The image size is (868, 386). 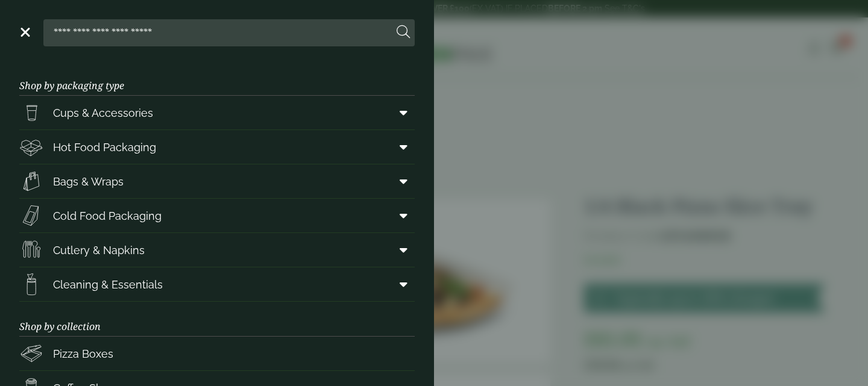 I want to click on span: Hot Food Packaging, so click(x=104, y=147).